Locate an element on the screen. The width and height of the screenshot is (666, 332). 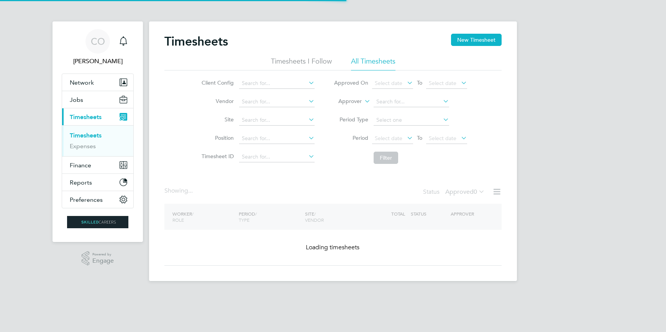
button: Finance is located at coordinates (98, 165).